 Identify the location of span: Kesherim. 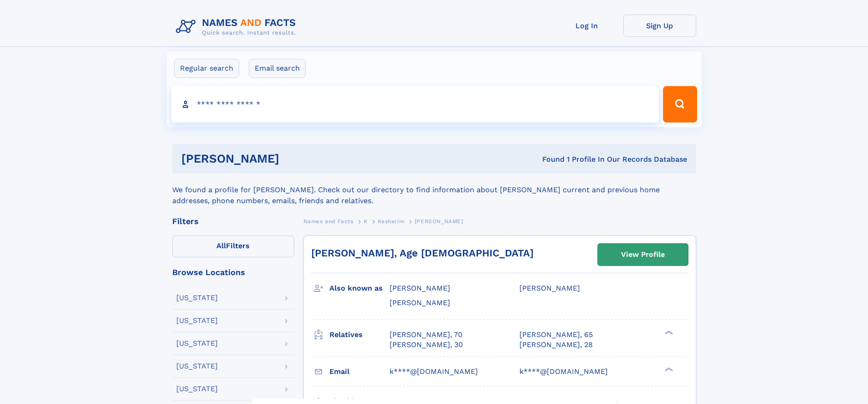
(391, 221).